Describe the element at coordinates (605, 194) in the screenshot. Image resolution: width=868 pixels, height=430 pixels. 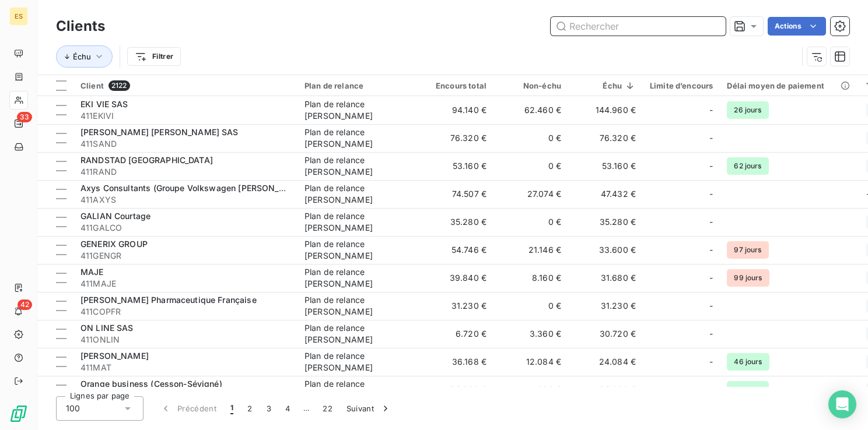
I see `td: 47.432 €` at that location.